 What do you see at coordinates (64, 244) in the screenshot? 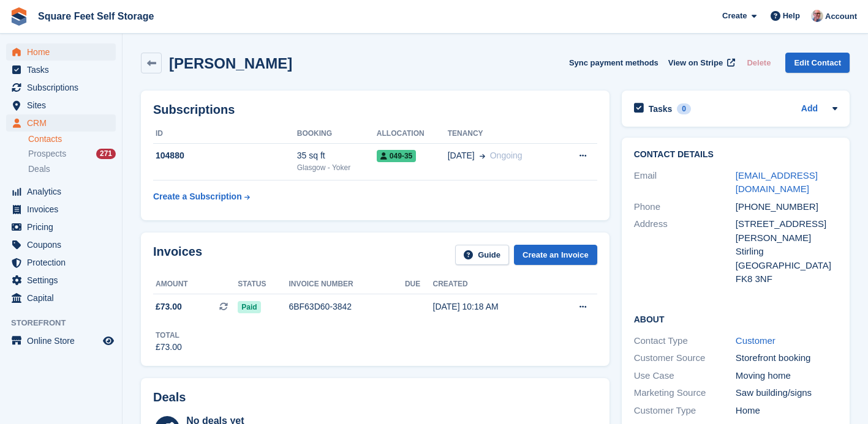
I see `span: Coupons` at bounding box center [64, 244].